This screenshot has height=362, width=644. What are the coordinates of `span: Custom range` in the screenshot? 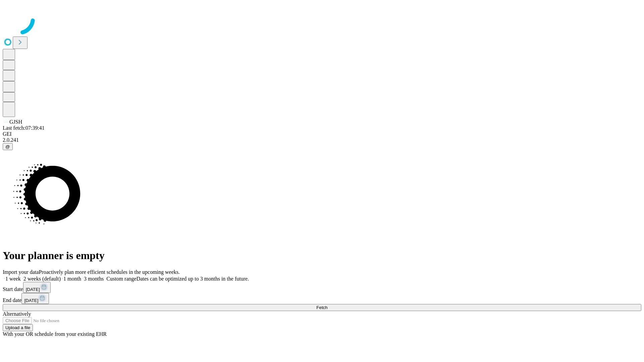 It's located at (121, 279).